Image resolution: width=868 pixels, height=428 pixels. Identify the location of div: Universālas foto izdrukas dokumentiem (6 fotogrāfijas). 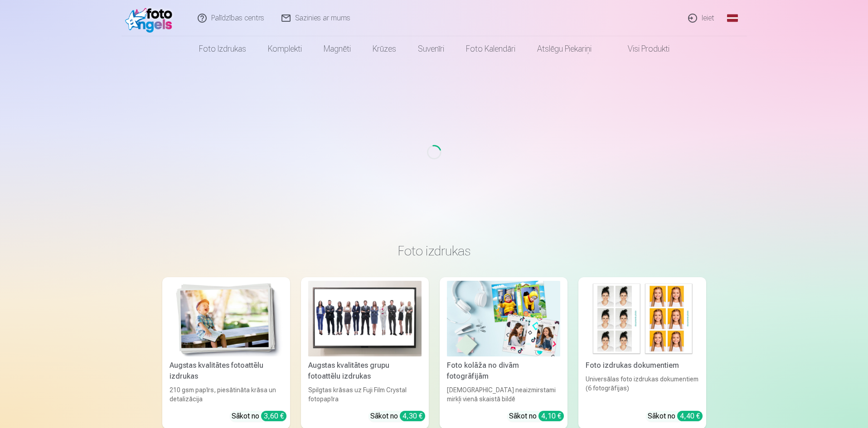
(642, 389).